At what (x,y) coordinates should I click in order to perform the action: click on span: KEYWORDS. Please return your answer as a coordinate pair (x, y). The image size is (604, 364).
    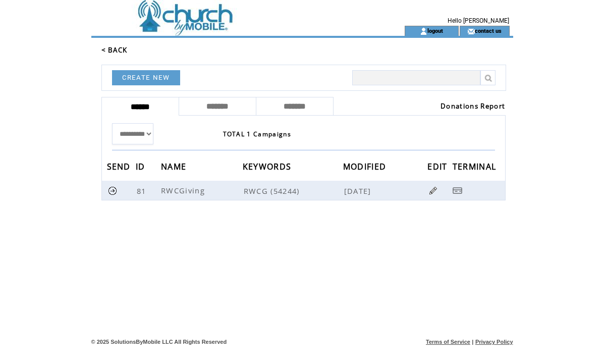
    Looking at the image, I should click on (269, 168).